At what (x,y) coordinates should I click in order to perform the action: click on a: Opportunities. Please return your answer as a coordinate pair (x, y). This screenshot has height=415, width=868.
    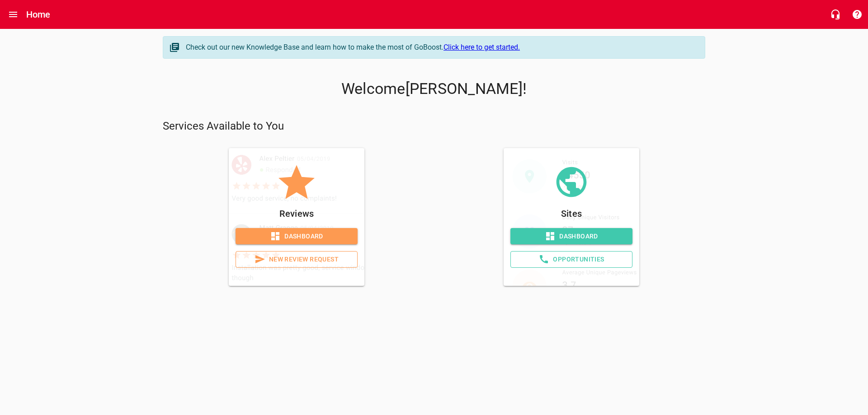
    Looking at the image, I should click on (571, 259).